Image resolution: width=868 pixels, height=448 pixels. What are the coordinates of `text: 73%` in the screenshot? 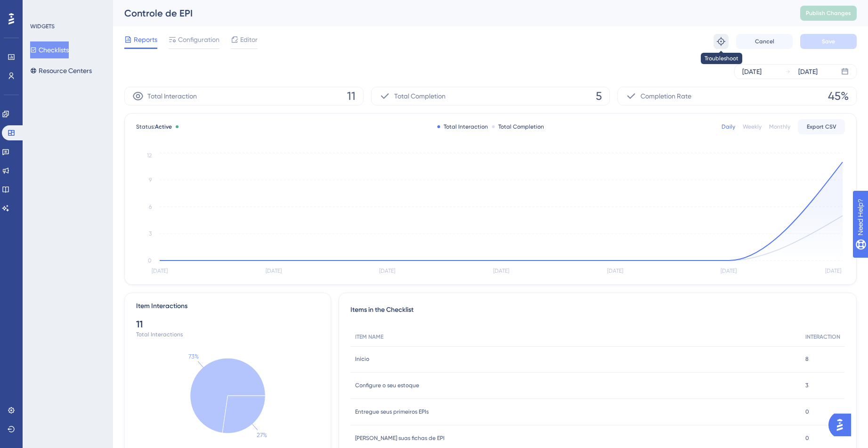 It's located at (194, 356).